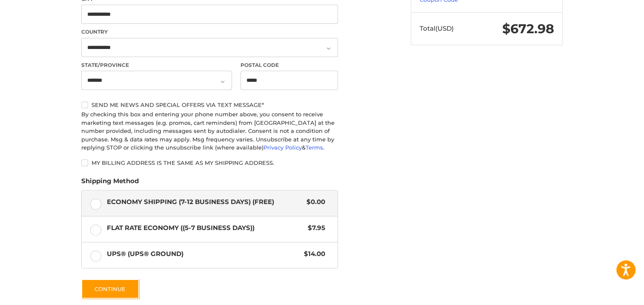 The height and width of the screenshot is (305, 644). Describe the element at coordinates (203, 254) in the screenshot. I see `span: UPS® (UPS® Ground)` at that location.